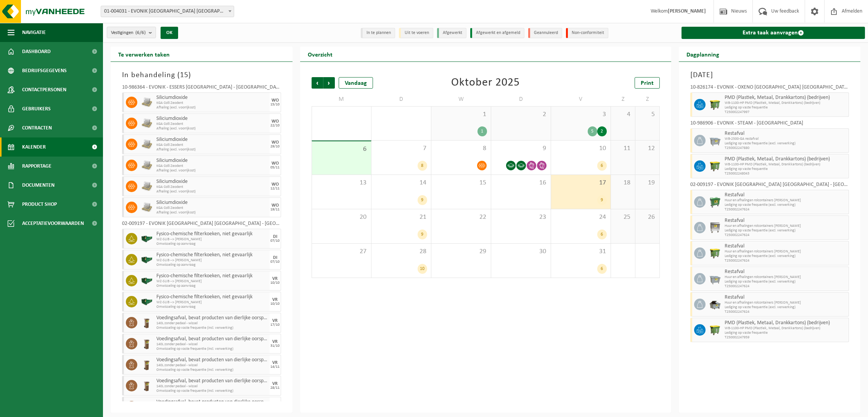 The image size is (868, 417). Describe the element at coordinates (461, 148) in the screenshot. I see `span: 8` at that location.